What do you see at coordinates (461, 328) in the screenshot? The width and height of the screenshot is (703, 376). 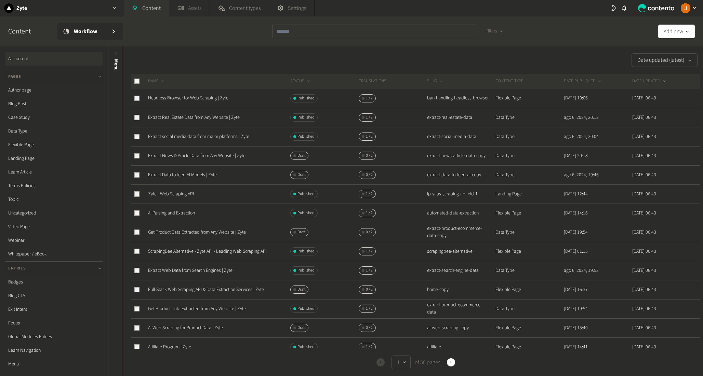 I see `td: ai-web-scraping-copy` at bounding box center [461, 328].